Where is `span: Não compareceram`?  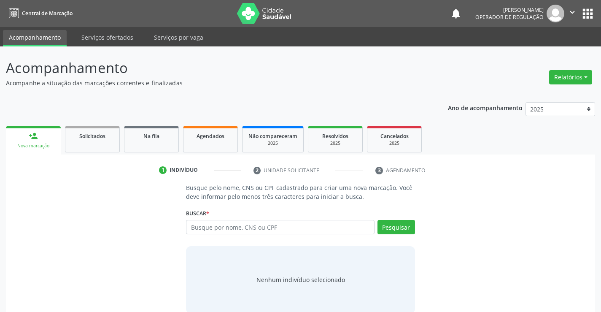
span: Não compareceram is located at coordinates (273, 136).